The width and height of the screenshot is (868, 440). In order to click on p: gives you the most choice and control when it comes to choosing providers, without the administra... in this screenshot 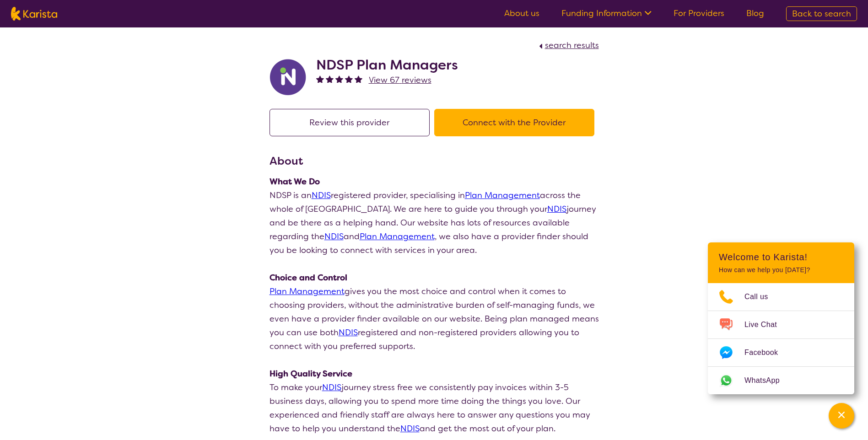, I will do `click(434, 319)`.